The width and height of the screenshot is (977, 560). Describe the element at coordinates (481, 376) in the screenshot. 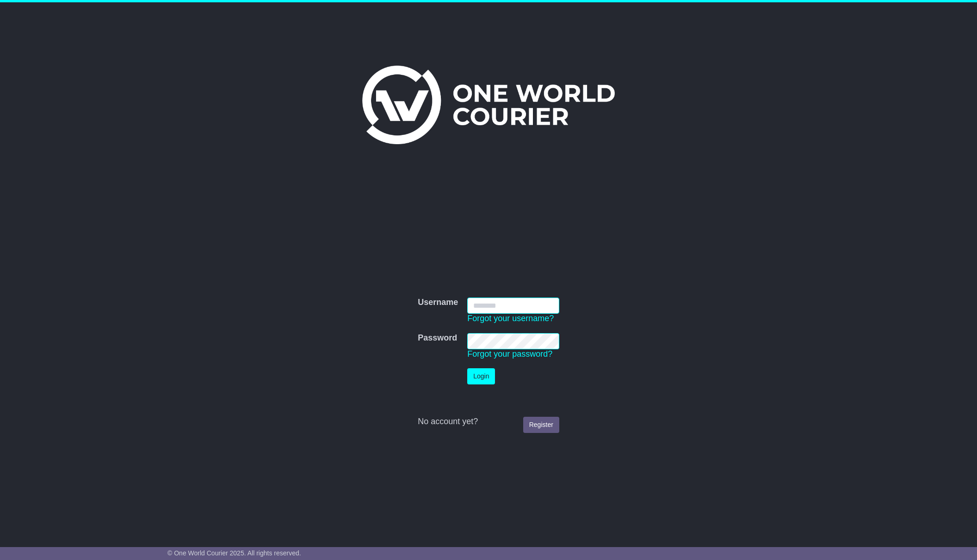

I see `button: Login` at that location.